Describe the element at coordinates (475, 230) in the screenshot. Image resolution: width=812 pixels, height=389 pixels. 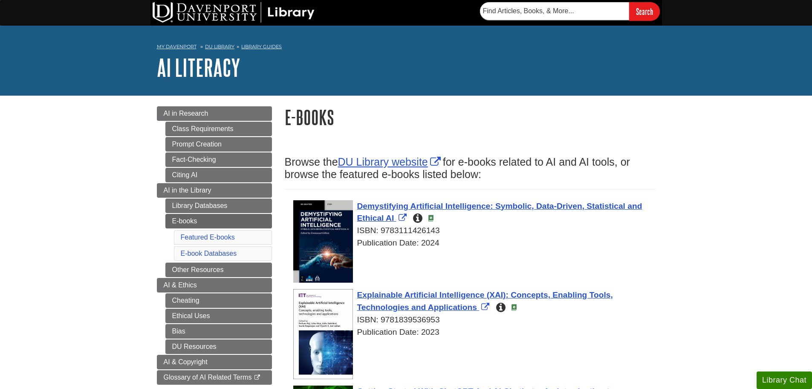
I see `div: ISBN: 9783111426143` at that location.